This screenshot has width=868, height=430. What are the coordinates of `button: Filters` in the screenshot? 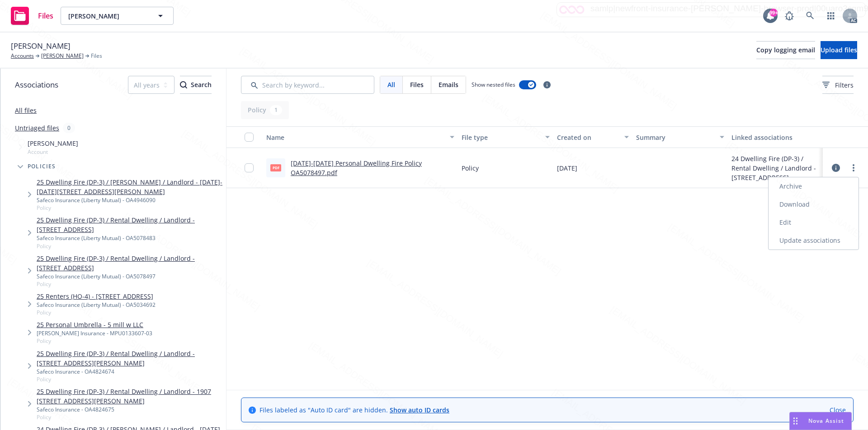 It's located at (838, 85).